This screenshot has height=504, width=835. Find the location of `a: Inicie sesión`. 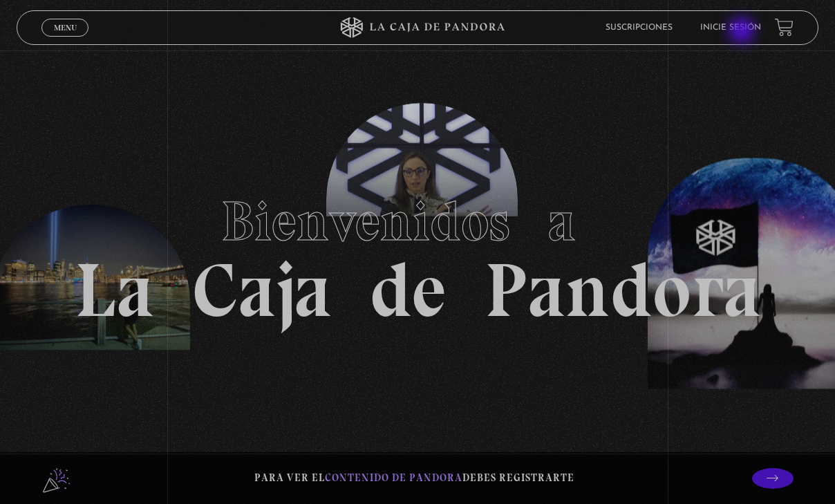

a: Inicie sesión is located at coordinates (731, 28).